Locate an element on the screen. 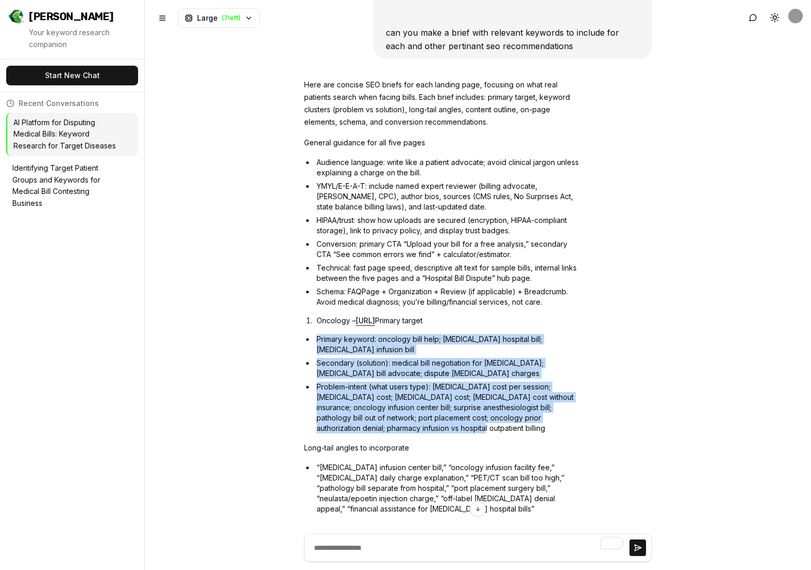 The height and width of the screenshot is (570, 811). li: HIPAA/trust: show how uploads are secured (encryption, HIPAA-compliant storage), link to privacy ... is located at coordinates (448, 225).